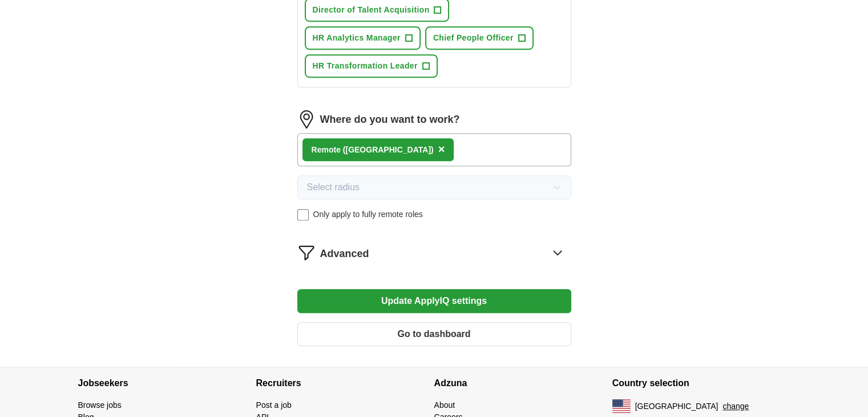 The height and width of the screenshot is (417, 868). Describe the element at coordinates (363, 38) in the screenshot. I see `button: HR Analytics Manager` at that location.